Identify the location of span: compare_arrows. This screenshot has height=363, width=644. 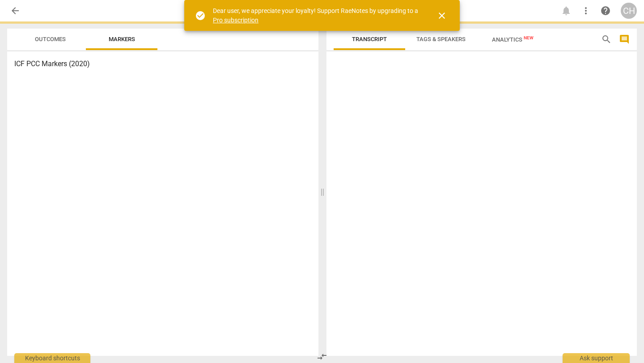
(322, 357).